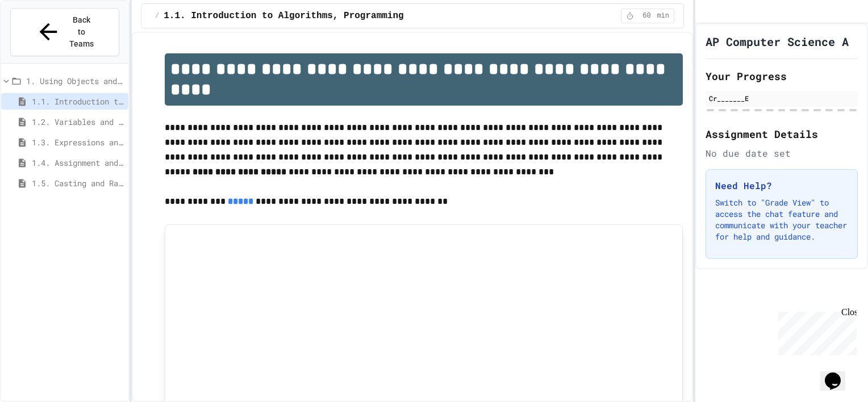  Describe the element at coordinates (42, 38) in the screenshot. I see `div: Chat with us now!Close` at that location.